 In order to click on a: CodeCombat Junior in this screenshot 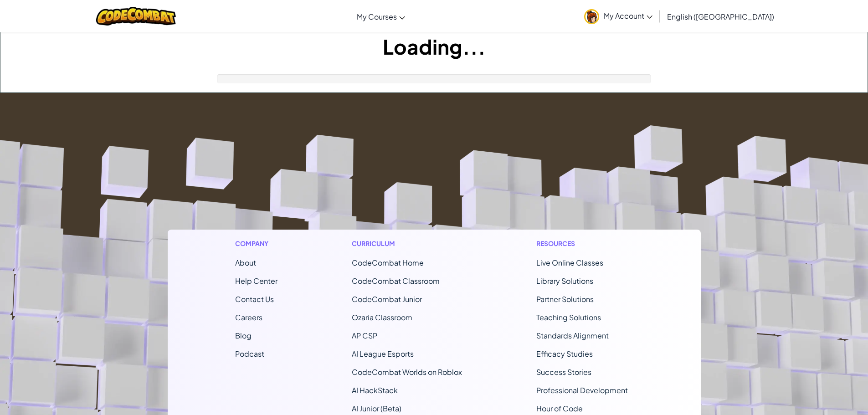, I will do `click(387, 299)`.